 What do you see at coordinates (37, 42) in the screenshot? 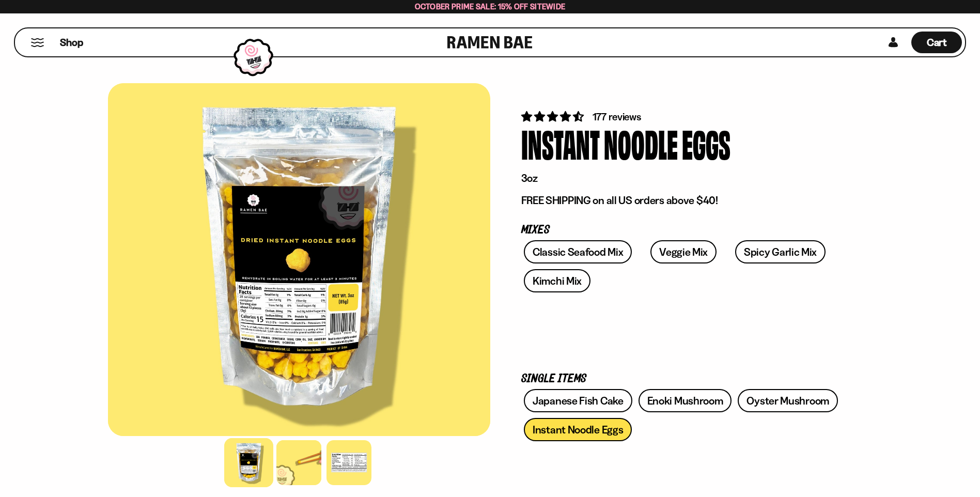
I see `button: Mobile Menu Trigger` at bounding box center [37, 42].